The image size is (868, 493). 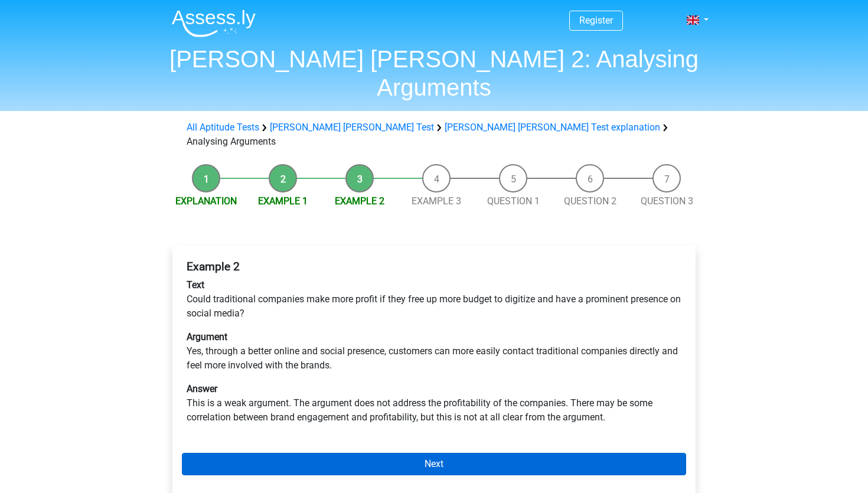 What do you see at coordinates (590, 201) in the screenshot?
I see `a: Question 2` at bounding box center [590, 201].